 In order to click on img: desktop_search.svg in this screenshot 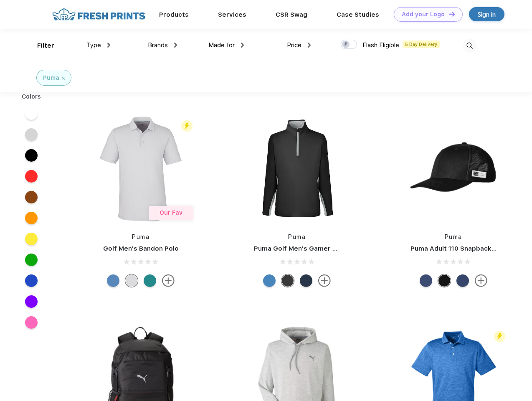, I will do `click(469, 45)`.